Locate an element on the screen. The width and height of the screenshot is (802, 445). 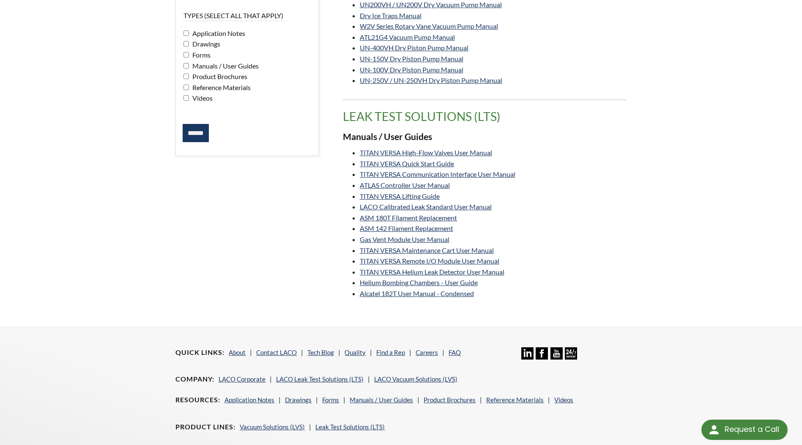
span: Forms is located at coordinates (200, 55).